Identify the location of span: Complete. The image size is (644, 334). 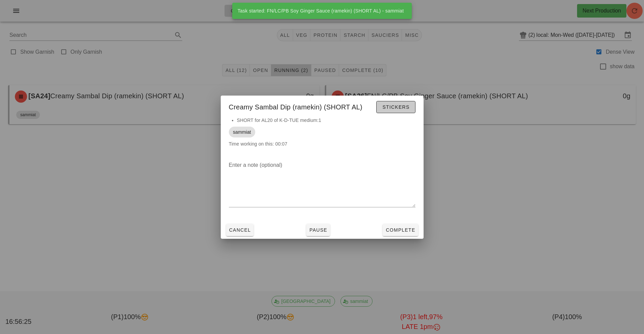
(400, 230).